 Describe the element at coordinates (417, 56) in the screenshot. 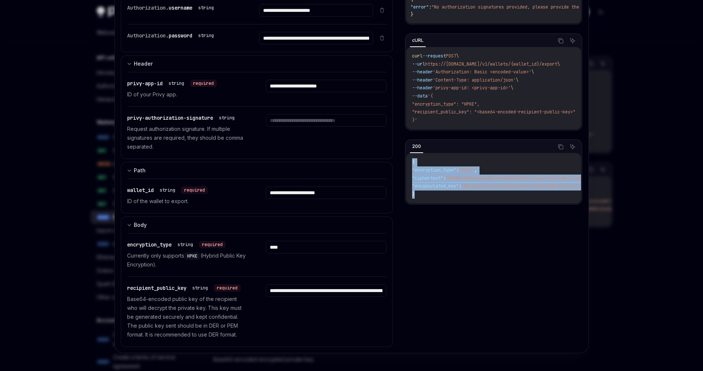

I see `span: curl` at that location.